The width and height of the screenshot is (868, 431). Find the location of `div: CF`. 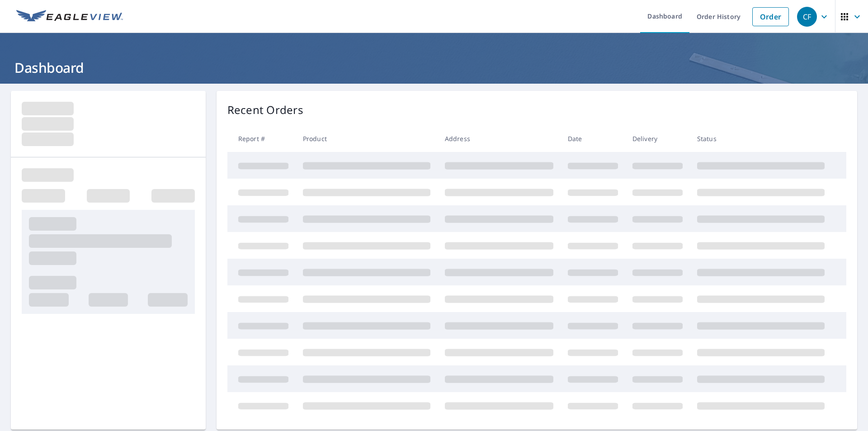

div: CF is located at coordinates (807, 17).